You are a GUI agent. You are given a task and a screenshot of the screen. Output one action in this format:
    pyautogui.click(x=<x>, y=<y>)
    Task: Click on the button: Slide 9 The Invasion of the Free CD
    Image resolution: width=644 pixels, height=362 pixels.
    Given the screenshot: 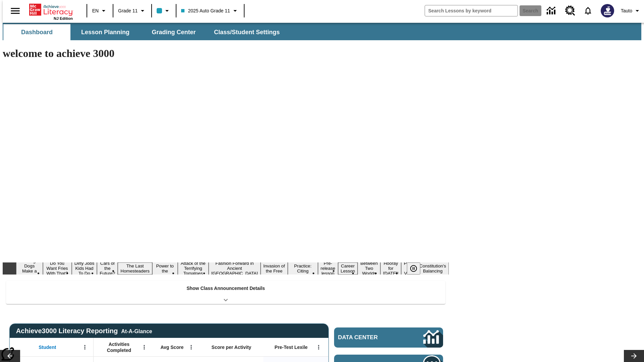 What is the action you would take?
    pyautogui.click(x=274, y=269)
    